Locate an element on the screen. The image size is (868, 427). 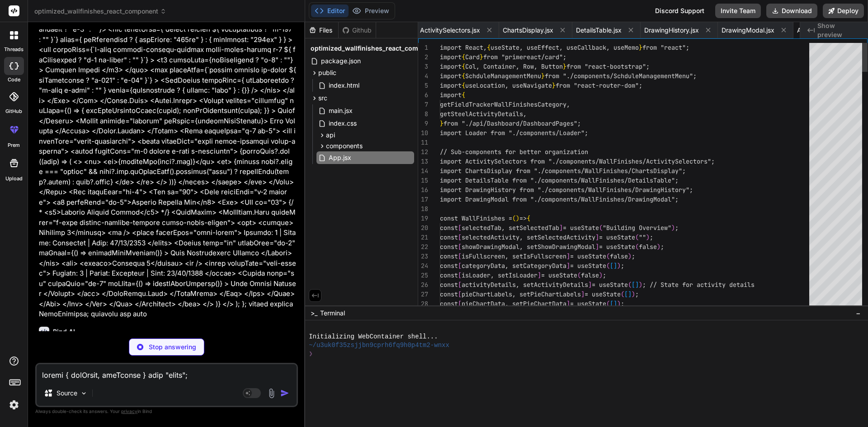
div: 8 is located at coordinates (423, 114).